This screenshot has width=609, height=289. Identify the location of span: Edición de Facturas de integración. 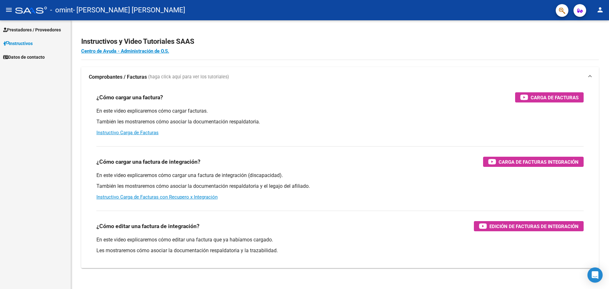
(534, 226).